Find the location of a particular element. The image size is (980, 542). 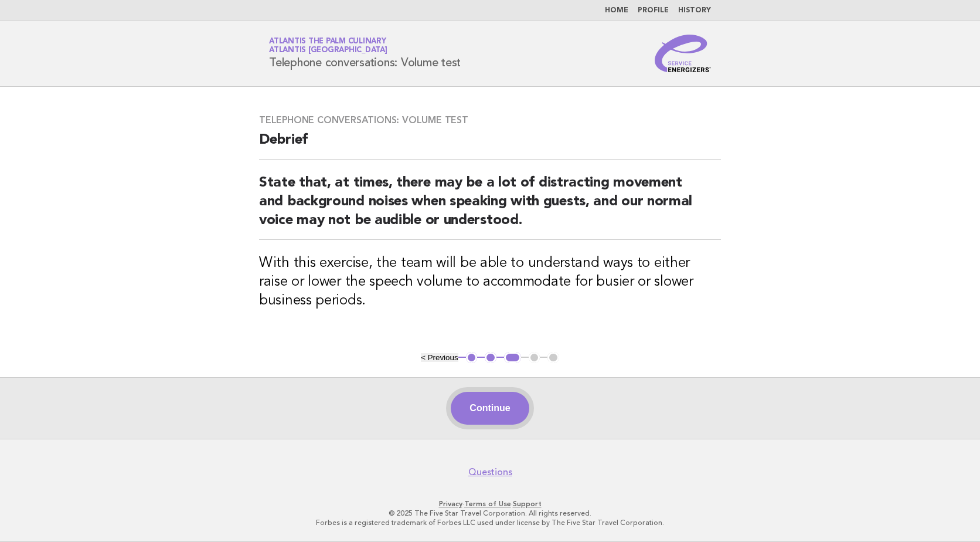

a: Questions is located at coordinates (490, 472).